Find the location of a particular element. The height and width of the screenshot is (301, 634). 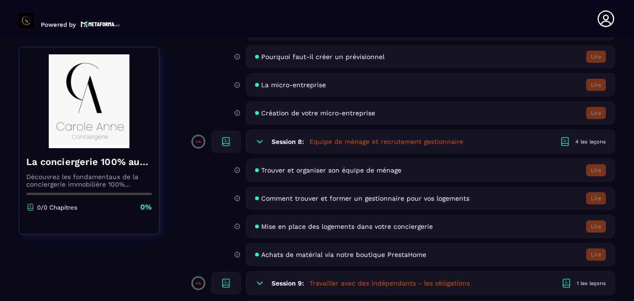

span: Trouver et organiser son équipe de ménage is located at coordinates (331, 170).